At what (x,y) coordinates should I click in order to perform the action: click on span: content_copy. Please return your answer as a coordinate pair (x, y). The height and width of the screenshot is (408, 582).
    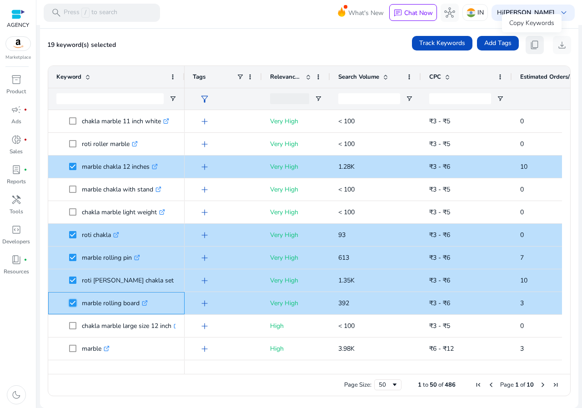
    Looking at the image, I should click on (535, 45).